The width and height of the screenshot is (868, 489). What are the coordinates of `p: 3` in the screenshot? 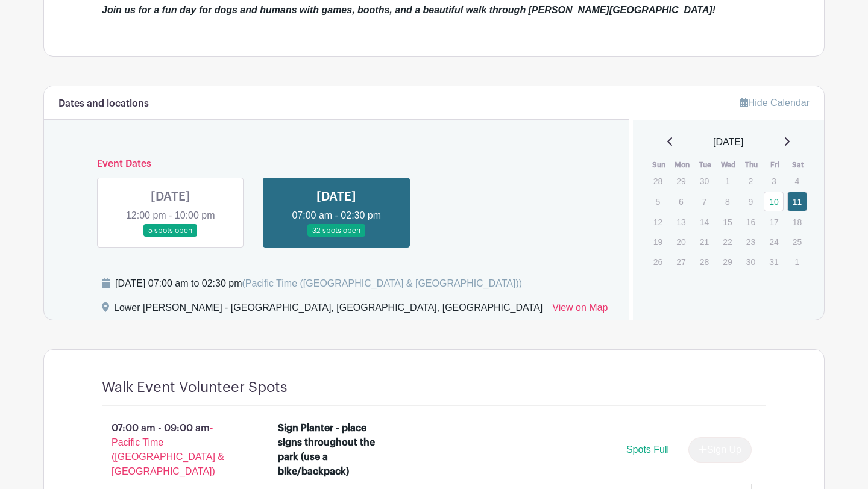 It's located at (773, 181).